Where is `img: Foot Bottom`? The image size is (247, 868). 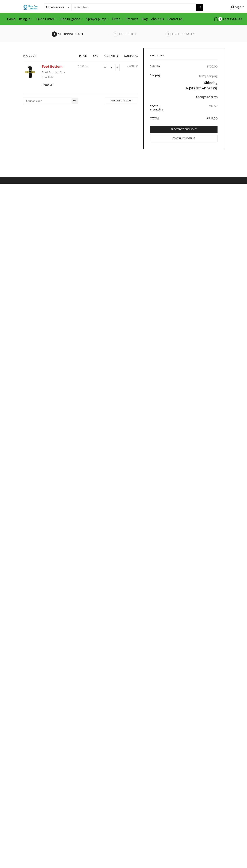
img: Foot Bottom is located at coordinates (30, 72).